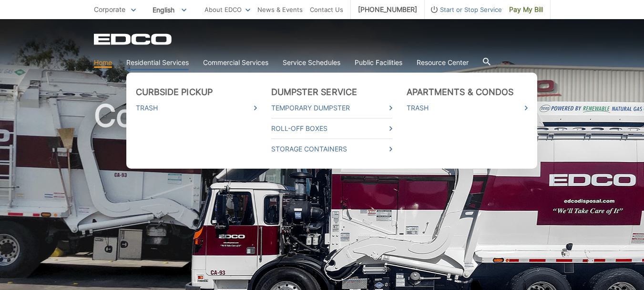 This screenshot has width=644, height=290. What do you see at coordinates (332, 108) in the screenshot?
I see `a: Temporary Dumpster` at bounding box center [332, 108].